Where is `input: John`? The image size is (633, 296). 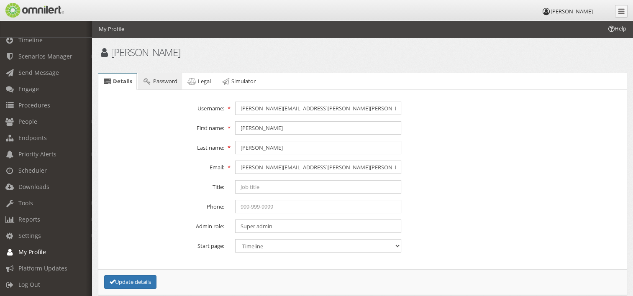 input: John is located at coordinates (318, 128).